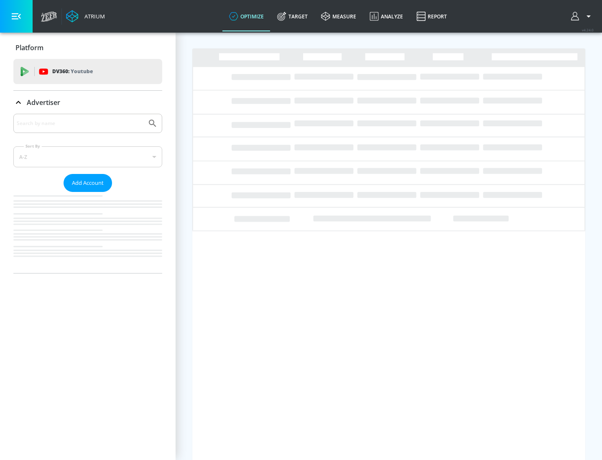  Describe the element at coordinates (81, 71) in the screenshot. I see `p: Youtube` at that location.